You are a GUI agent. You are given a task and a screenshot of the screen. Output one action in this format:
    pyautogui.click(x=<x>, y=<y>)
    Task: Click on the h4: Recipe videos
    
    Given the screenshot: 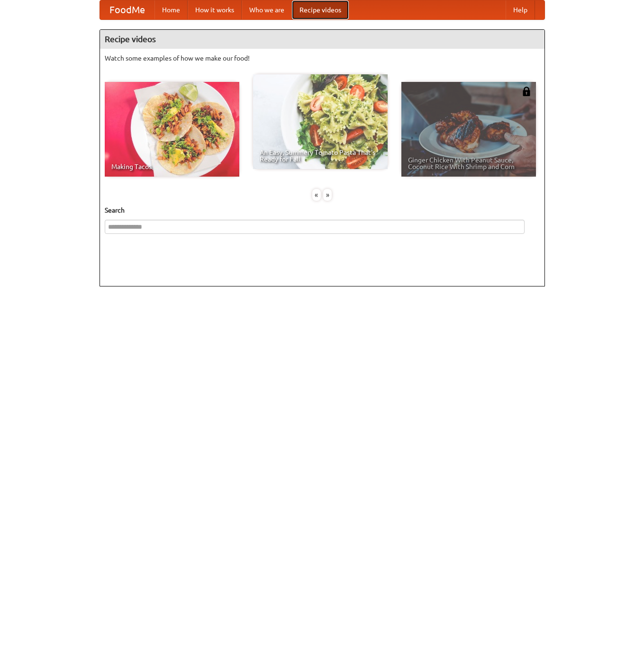 What is the action you would take?
    pyautogui.click(x=322, y=39)
    